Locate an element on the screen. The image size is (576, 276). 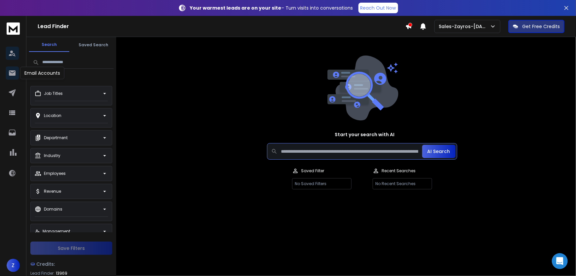
p: Domains is located at coordinates (53, 209).